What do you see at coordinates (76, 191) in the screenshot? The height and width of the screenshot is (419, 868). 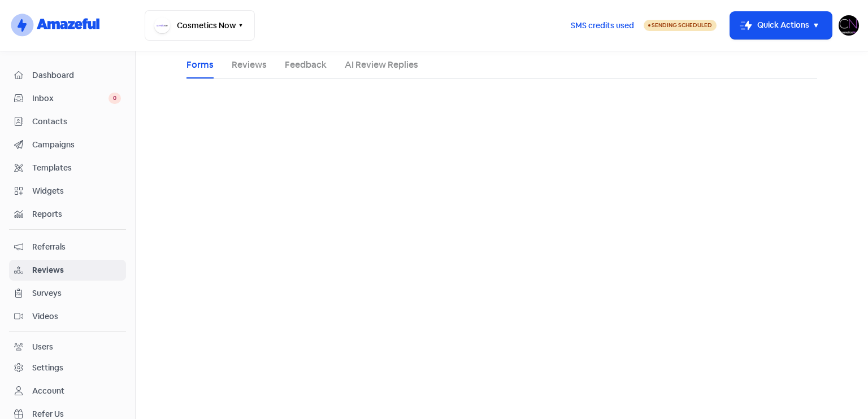 I see `span: Widgets` at bounding box center [76, 191].